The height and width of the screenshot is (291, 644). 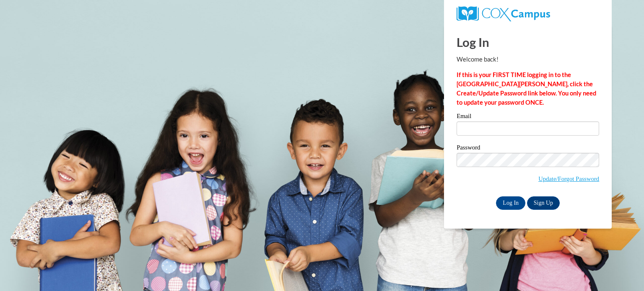 What do you see at coordinates (543, 203) in the screenshot?
I see `a: Sign Up` at bounding box center [543, 203].